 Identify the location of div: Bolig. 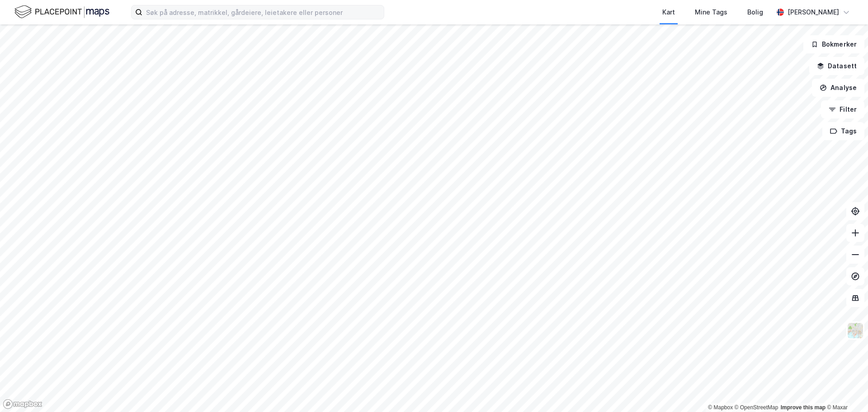
(755, 12).